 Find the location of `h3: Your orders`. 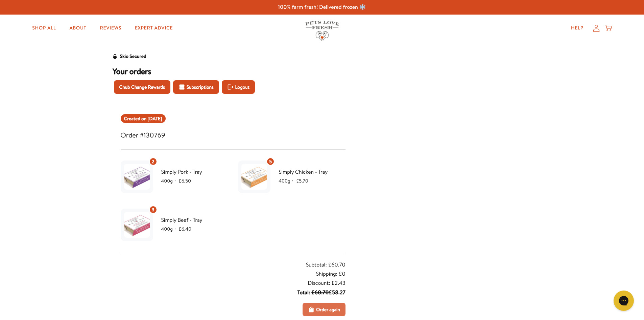

h3: Your orders is located at coordinates (233, 71).